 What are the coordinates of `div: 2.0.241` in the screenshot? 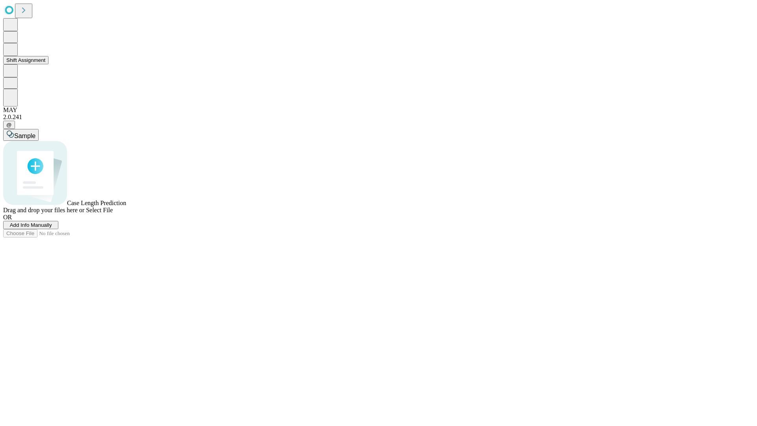 It's located at (378, 117).